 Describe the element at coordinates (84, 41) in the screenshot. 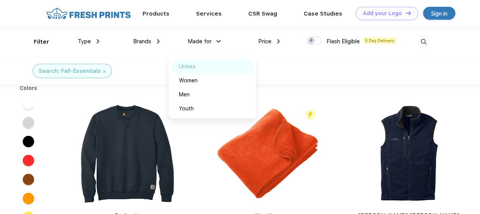

I see `span: Type` at that location.